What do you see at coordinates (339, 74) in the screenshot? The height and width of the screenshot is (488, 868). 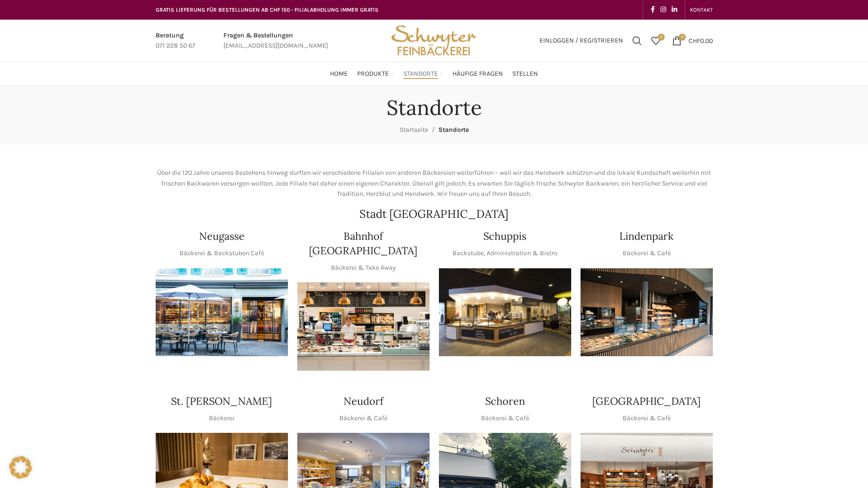 I see `a: Home` at bounding box center [339, 74].